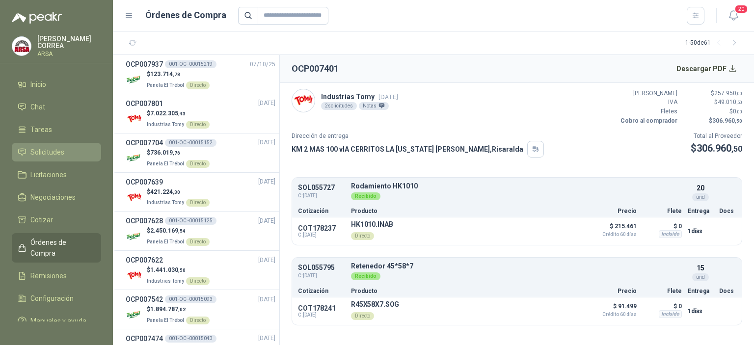  Describe the element at coordinates (176, 192) in the screenshot. I see `span: ,30` at that location.